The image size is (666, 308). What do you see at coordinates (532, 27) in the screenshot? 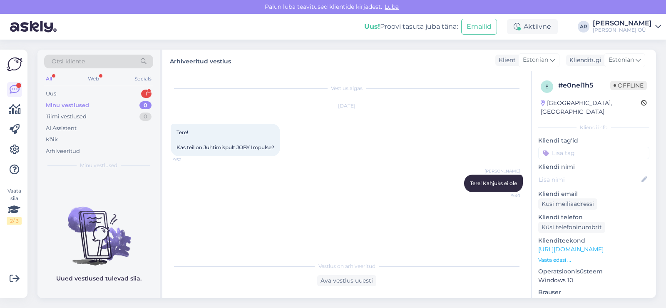
I see `div: Aktiivne` at bounding box center [532, 27].